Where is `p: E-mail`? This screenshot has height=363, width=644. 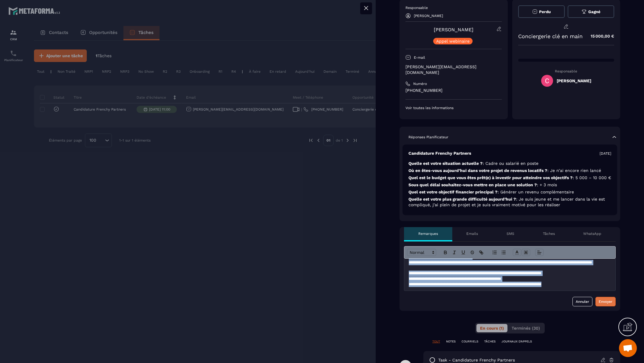
p: E-mail is located at coordinates (419, 57).